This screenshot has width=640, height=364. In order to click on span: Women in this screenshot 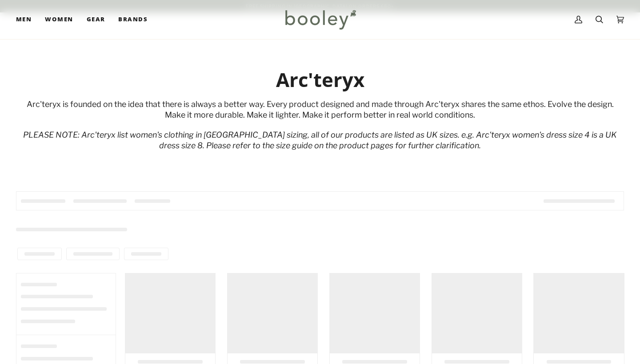, I will do `click(59, 19)`.